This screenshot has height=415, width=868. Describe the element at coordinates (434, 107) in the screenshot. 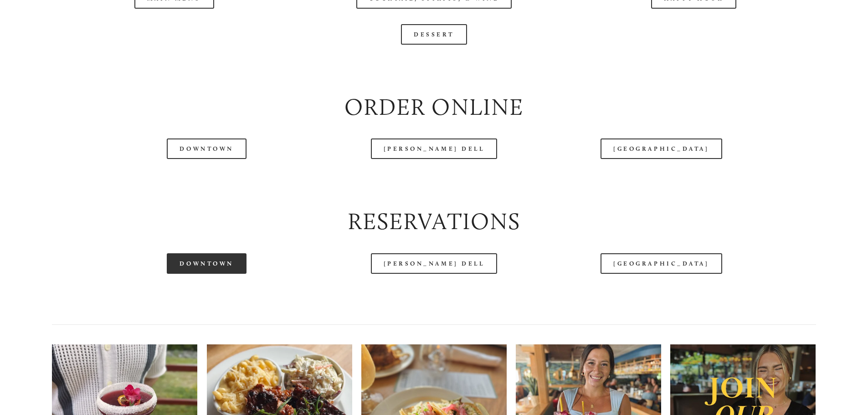

I see `h2: Order Online` at that location.